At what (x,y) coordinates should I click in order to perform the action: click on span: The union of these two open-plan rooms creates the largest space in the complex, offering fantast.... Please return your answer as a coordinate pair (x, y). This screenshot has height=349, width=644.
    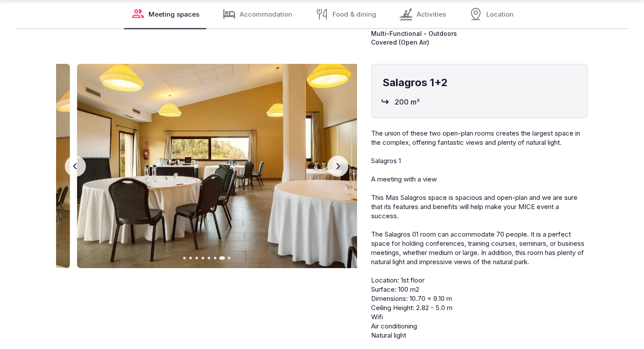
    Looking at the image, I should click on (475, 138).